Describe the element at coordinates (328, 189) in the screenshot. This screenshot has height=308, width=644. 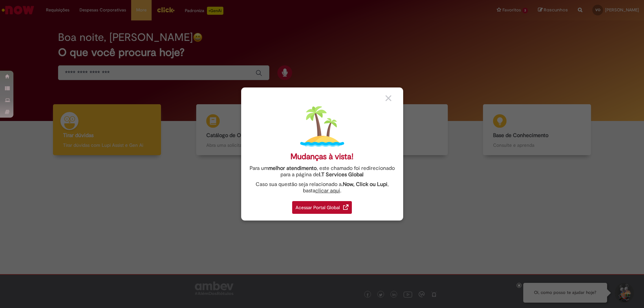
I see `a: clicar aqui` at that location.